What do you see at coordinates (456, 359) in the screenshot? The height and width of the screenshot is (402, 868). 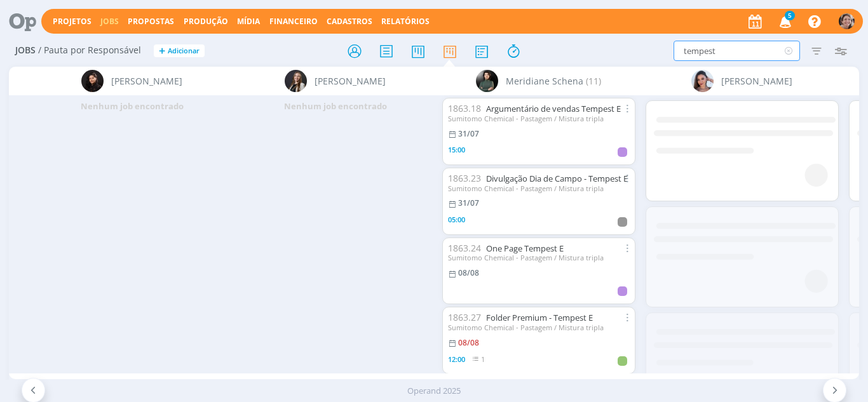 I see `span: 12:00` at bounding box center [456, 359].